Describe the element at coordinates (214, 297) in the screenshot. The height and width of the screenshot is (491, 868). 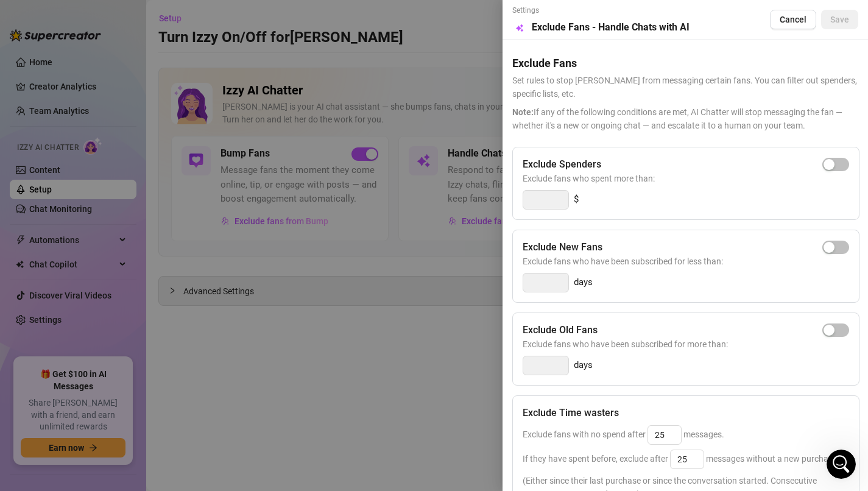
I see `div: hello` at that location.